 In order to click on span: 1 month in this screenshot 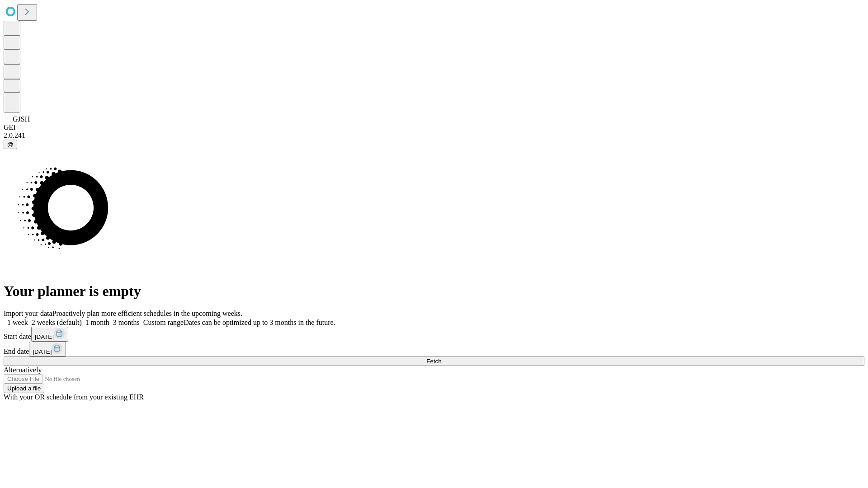, I will do `click(98, 322)`.